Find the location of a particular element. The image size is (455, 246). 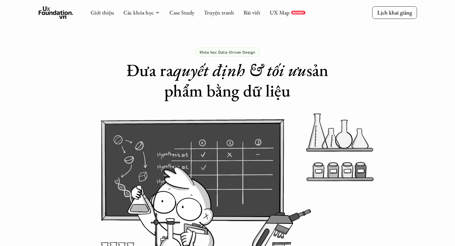

a: Lịch khai giảng is located at coordinates (394, 12).